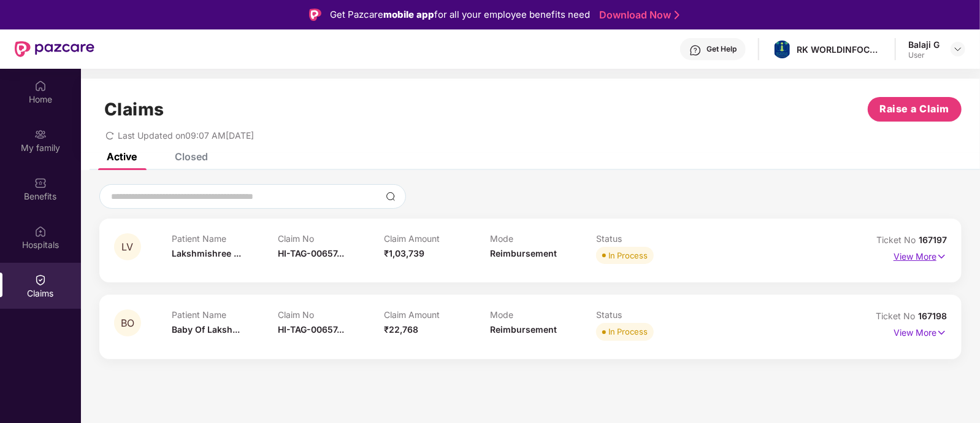 This screenshot has width=980, height=423. What do you see at coordinates (121, 157) in the screenshot?
I see `div: Active` at bounding box center [121, 157].